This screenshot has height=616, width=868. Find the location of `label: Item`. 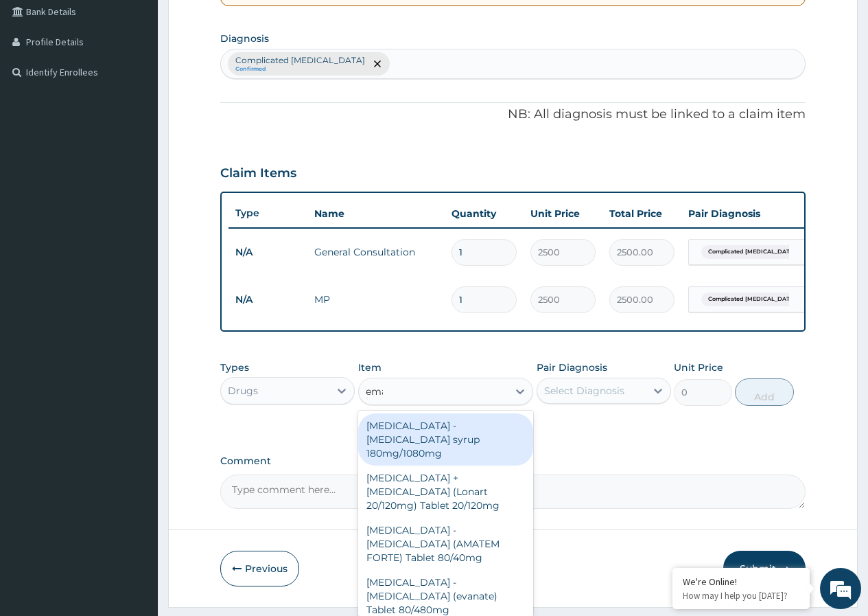

label: Item is located at coordinates (370, 367).